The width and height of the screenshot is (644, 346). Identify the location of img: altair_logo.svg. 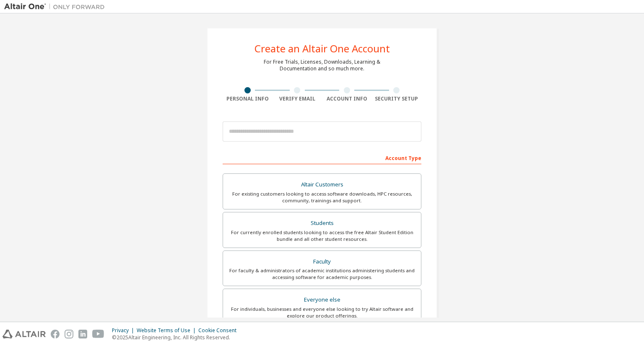
(24, 334).